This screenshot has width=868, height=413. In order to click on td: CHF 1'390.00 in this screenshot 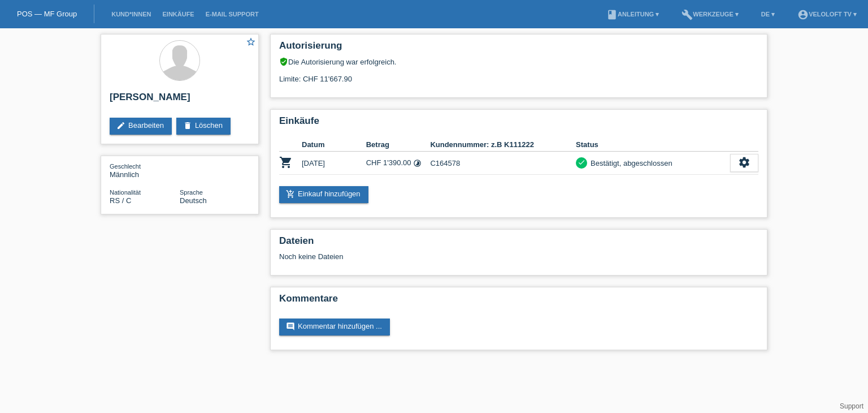, I will do `click(398, 163)`.